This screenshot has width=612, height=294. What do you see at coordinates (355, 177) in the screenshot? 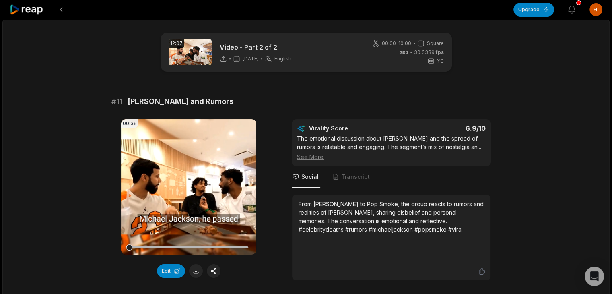
I see `span: Transcript` at bounding box center [355, 177].